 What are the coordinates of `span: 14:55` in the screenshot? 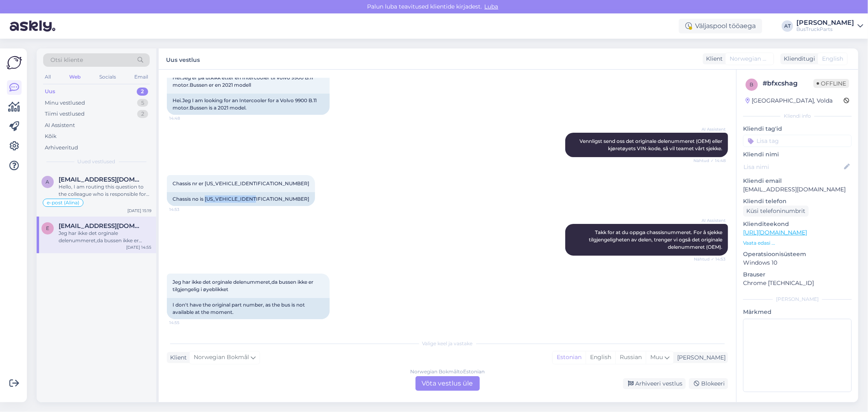 It's located at (185, 322).